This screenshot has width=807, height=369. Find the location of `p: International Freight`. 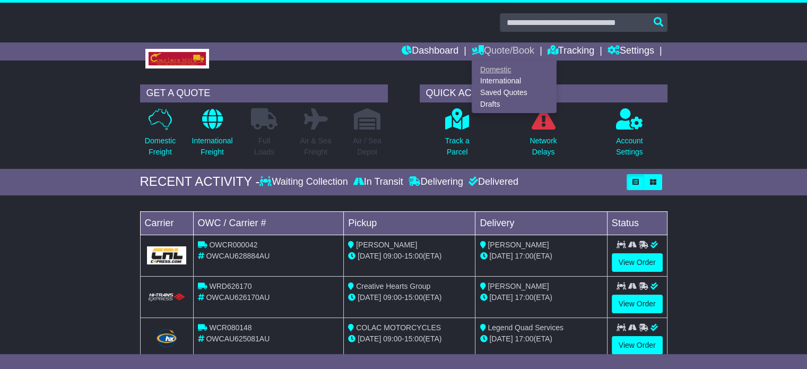

p: International Freight is located at coordinates (212, 146).